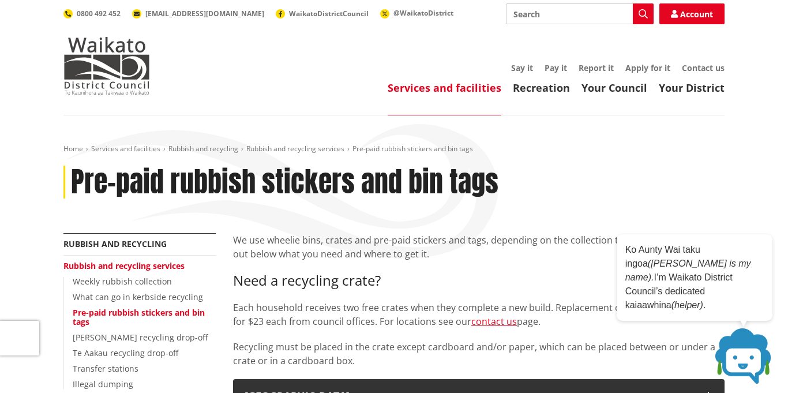 This screenshot has width=788, height=393. Describe the element at coordinates (479, 247) in the screenshot. I see `p: We use wheelie bins, crates and pre-paid stickers and tags, depending on the collection type in y...` at that location.